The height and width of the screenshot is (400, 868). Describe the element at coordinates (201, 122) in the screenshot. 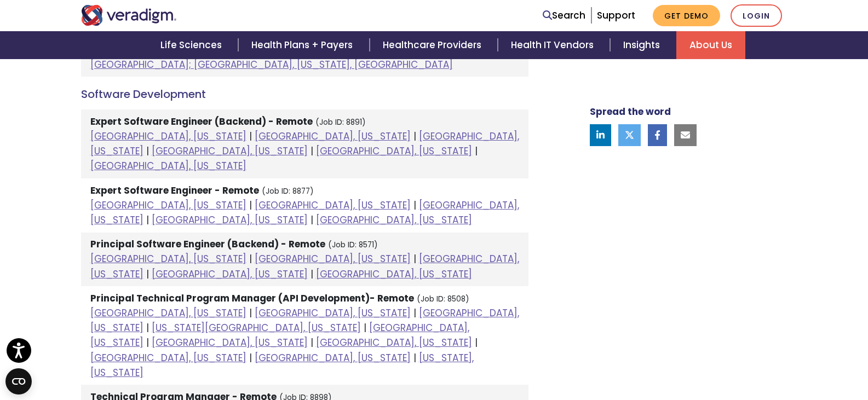

I see `strong: Expert Software Engineer (Backend) - Remote` at that location.